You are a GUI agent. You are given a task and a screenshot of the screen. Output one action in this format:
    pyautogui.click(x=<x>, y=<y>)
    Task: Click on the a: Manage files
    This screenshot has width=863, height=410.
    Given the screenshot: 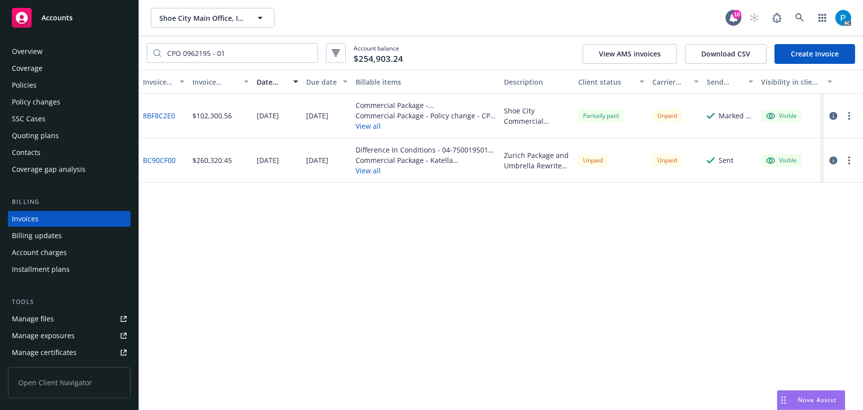 What is the action you would take?
    pyautogui.click(x=69, y=319)
    